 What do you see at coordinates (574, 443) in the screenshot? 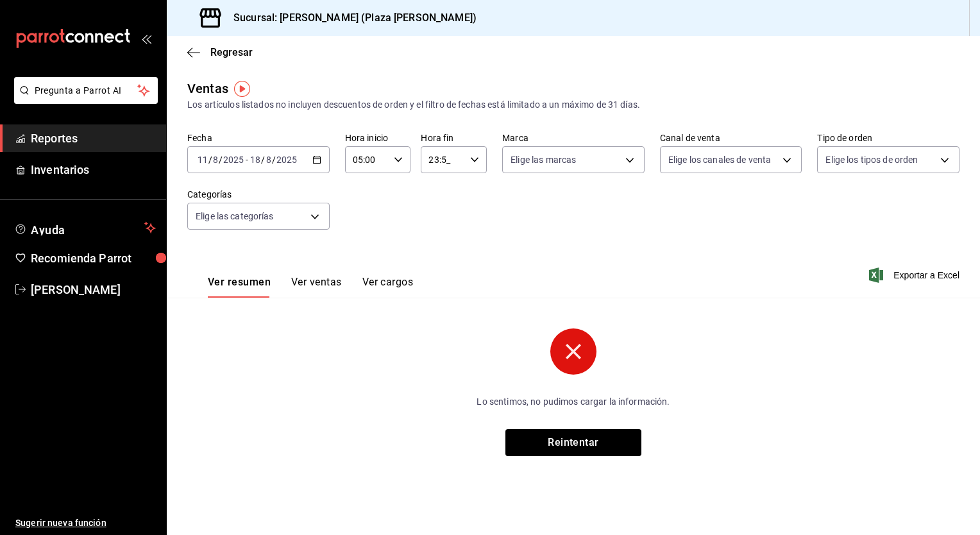
I see `button: Reintentar` at bounding box center [574, 443].